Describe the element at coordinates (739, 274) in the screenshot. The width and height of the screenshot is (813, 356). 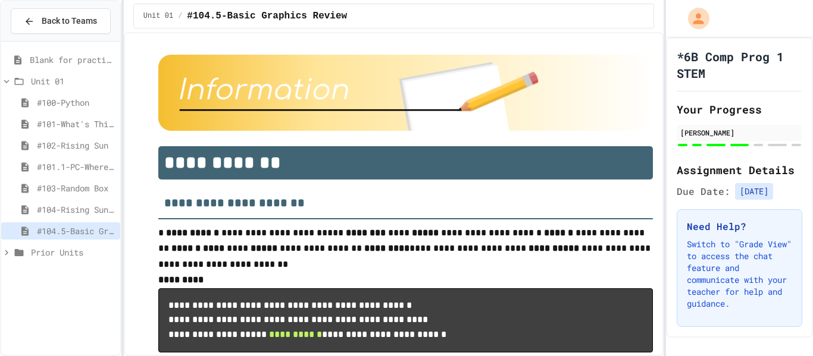
I see `p: Switch to "Grade View" to access the chat feature and communicate with your teacher for help and ...` at that location.